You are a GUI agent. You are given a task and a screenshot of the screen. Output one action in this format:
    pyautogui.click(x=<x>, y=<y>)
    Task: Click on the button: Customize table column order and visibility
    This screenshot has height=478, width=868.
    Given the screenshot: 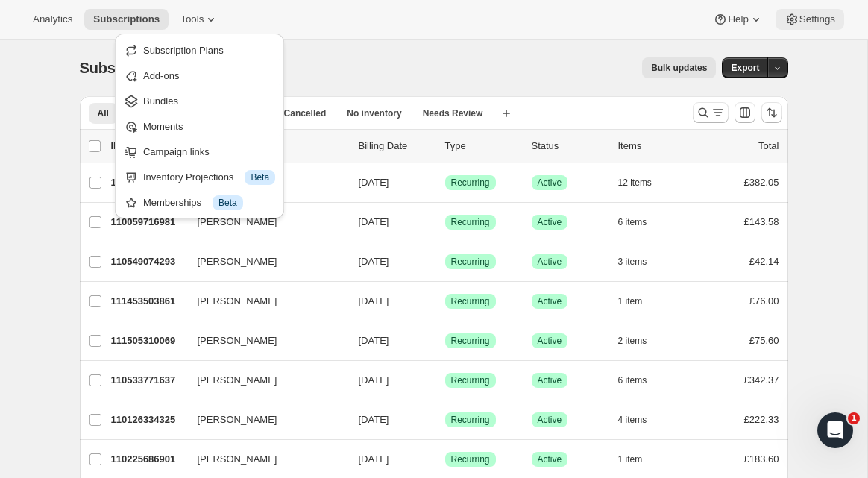 What is the action you would take?
    pyautogui.click(x=745, y=113)
    